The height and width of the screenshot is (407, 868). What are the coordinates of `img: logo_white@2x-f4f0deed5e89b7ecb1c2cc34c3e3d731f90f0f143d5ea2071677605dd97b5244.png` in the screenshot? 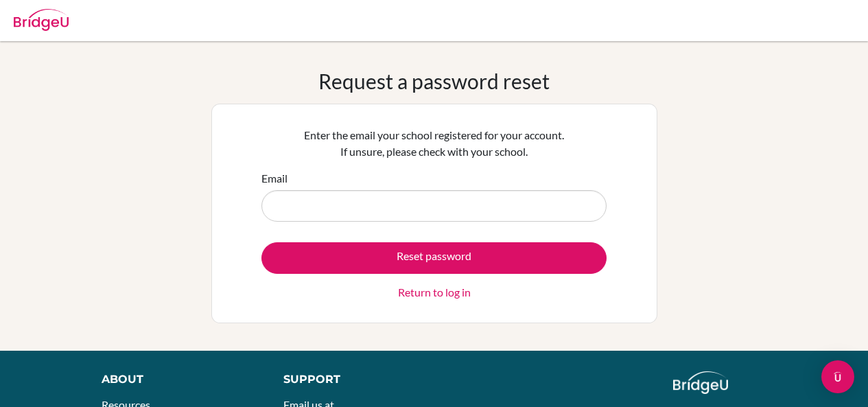 It's located at (700, 382).